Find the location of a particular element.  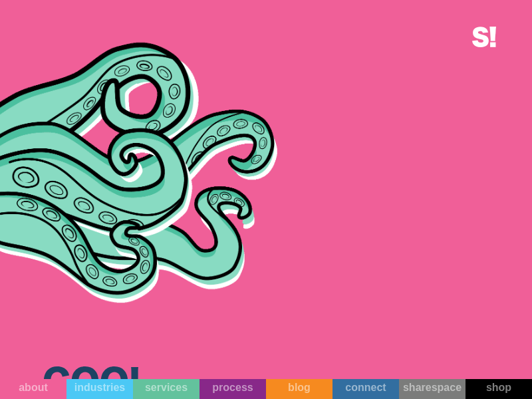

a: connect is located at coordinates (366, 389).